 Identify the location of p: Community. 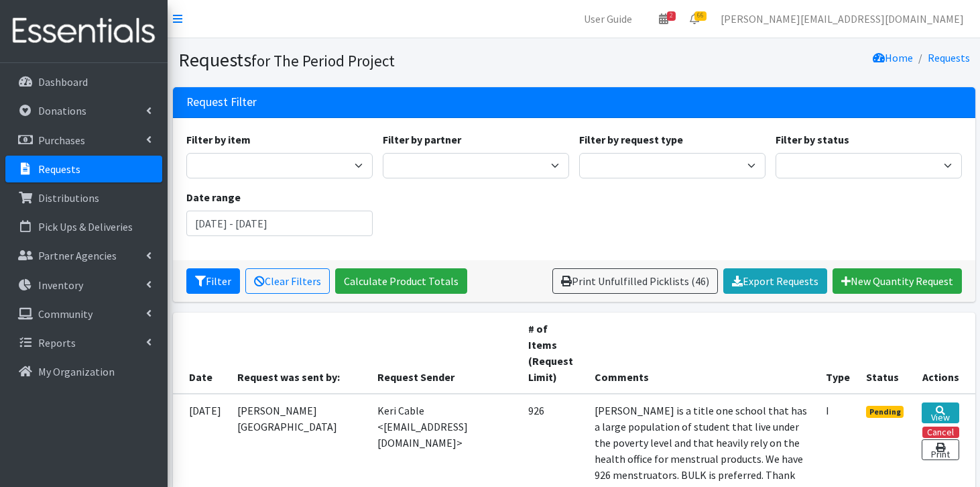
(65, 314).